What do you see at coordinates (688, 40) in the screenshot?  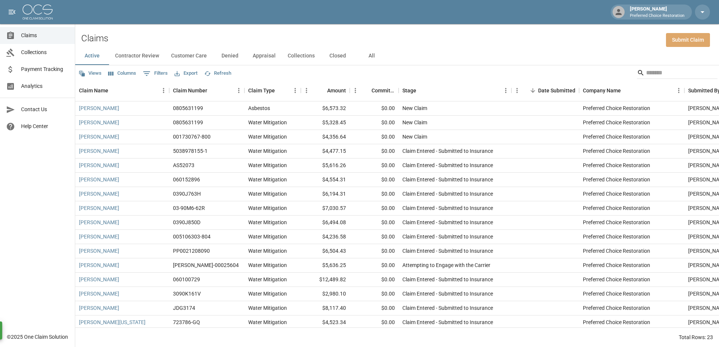 I see `a: Submit Claim` at bounding box center [688, 40].